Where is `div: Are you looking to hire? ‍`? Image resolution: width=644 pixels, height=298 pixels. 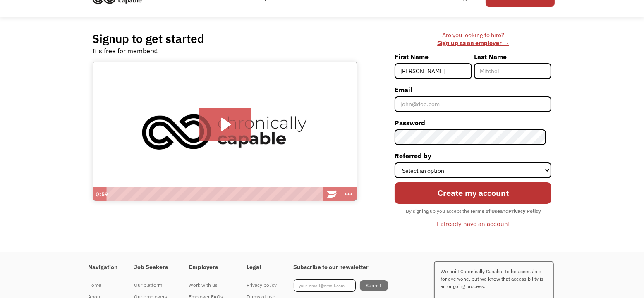
div: Are you looking to hire? ‍ is located at coordinates (473, 39).